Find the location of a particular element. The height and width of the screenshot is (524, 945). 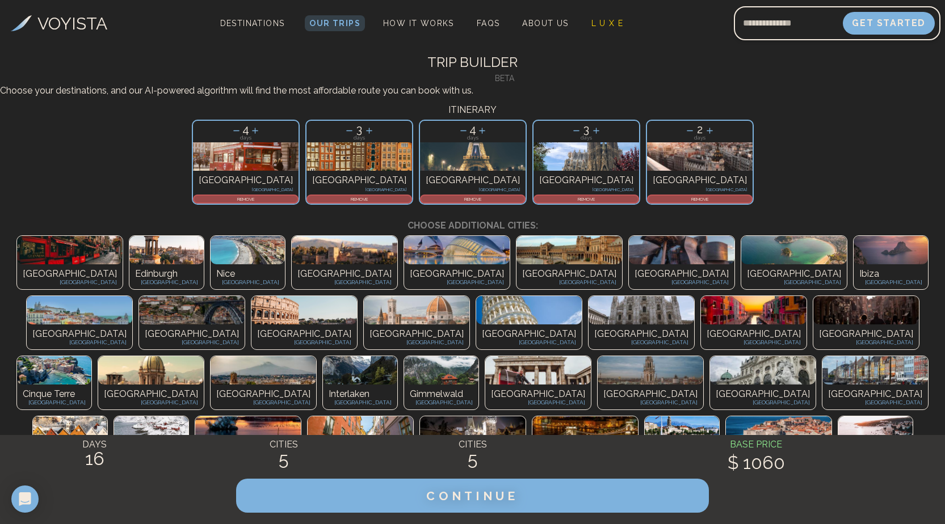

span: 4 is located at coordinates (473, 129).